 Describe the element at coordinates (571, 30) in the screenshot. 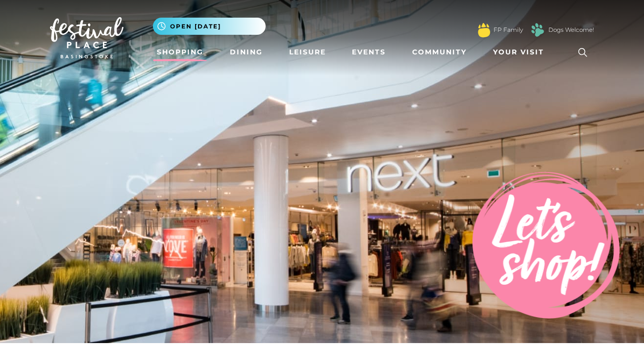

I see `a: Dogs Welcome!` at that location.